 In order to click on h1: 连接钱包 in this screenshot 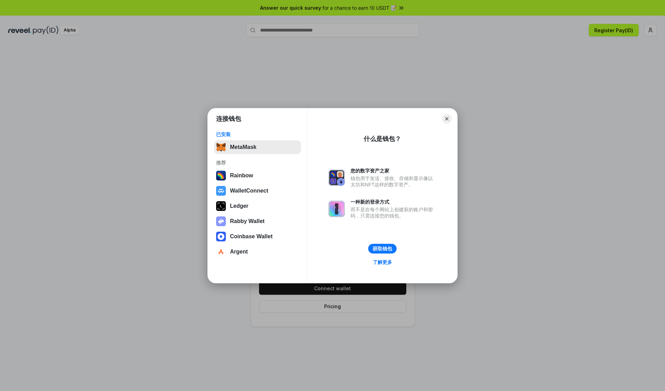, I will do `click(229, 119)`.